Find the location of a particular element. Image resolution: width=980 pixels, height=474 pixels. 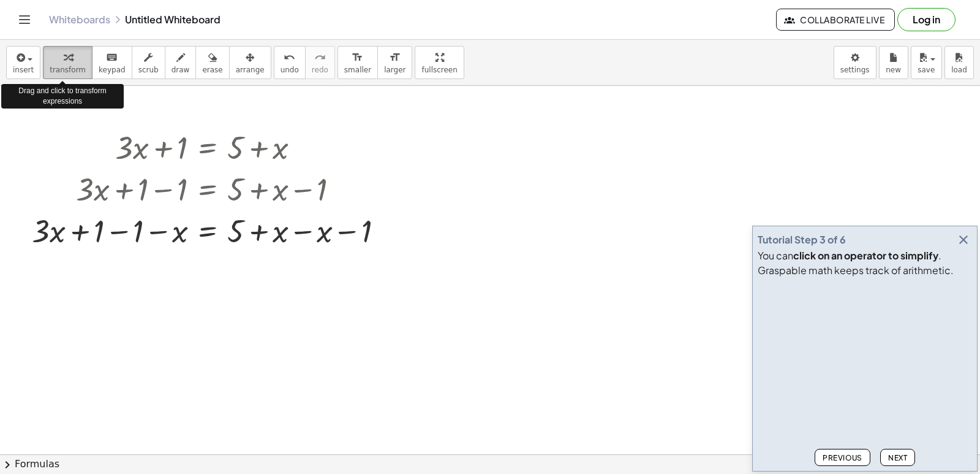

button: undoundo is located at coordinates (290, 63).